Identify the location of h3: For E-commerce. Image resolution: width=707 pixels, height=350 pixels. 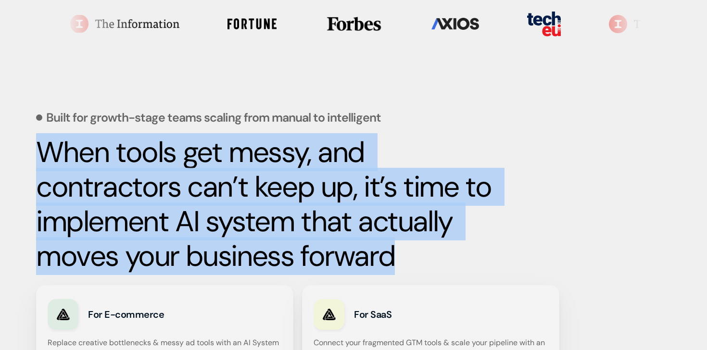
(153, 314).